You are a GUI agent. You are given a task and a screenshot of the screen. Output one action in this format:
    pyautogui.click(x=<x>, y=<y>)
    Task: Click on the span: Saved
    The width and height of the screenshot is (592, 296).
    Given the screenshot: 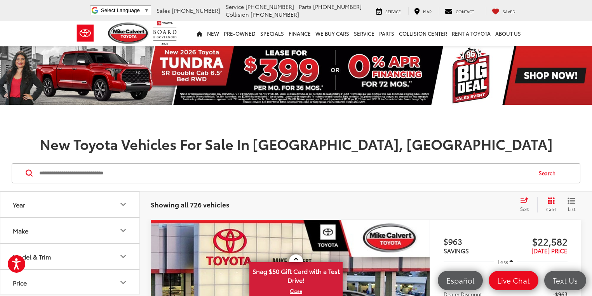 What is the action you would take?
    pyautogui.click(x=509, y=11)
    